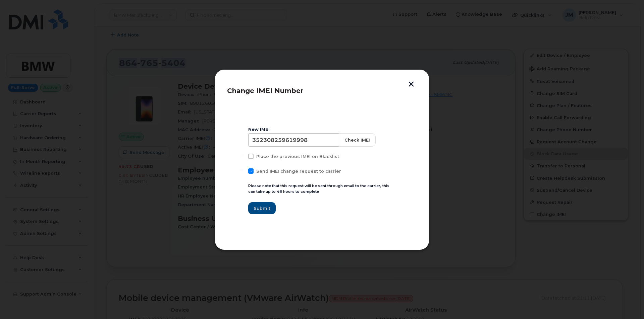 The image size is (644, 319). Describe the element at coordinates (357, 140) in the screenshot. I see `button: Check IMEI` at that location.